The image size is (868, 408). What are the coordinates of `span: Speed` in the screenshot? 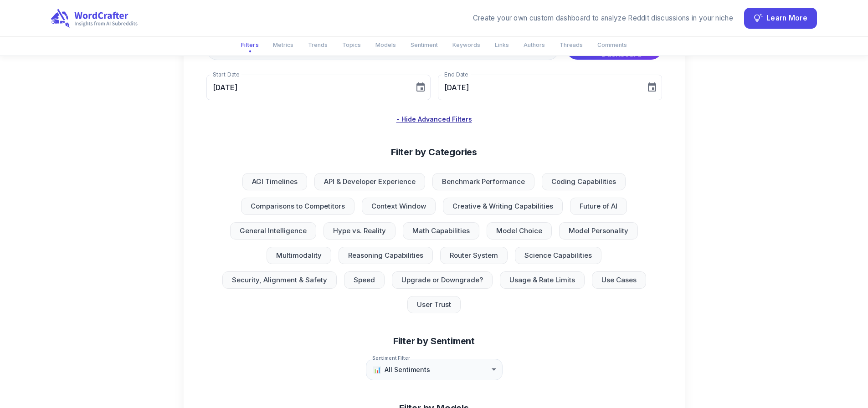 It's located at (364, 280).